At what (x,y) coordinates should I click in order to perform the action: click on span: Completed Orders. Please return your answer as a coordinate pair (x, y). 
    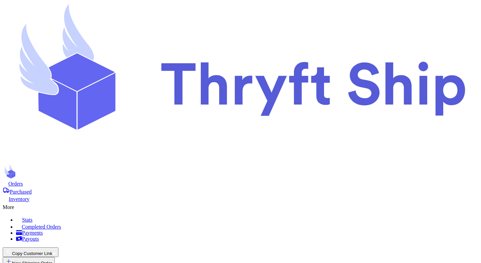
    Looking at the image, I should click on (41, 227).